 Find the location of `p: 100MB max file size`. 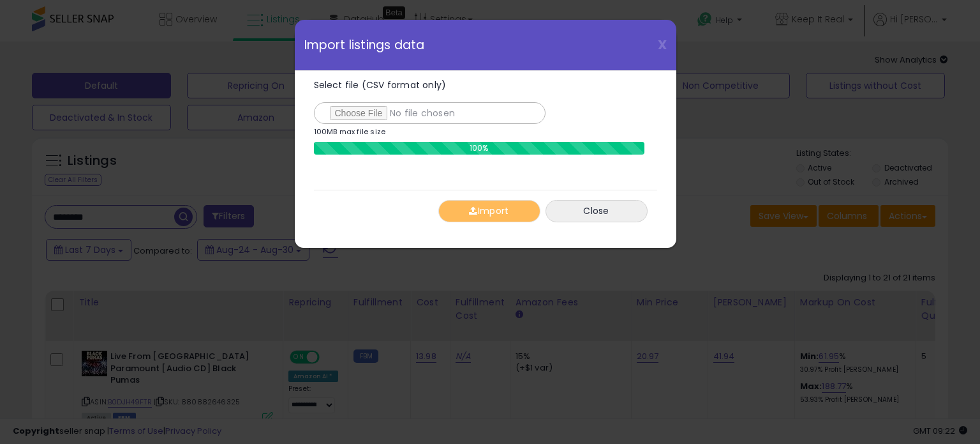

p: 100MB max file size is located at coordinates (350, 131).